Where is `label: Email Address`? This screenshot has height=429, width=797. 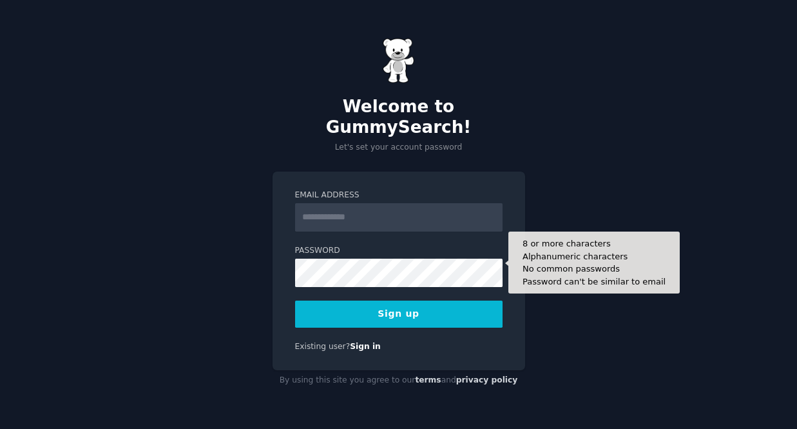 label: Email Address is located at coordinates (399, 195).